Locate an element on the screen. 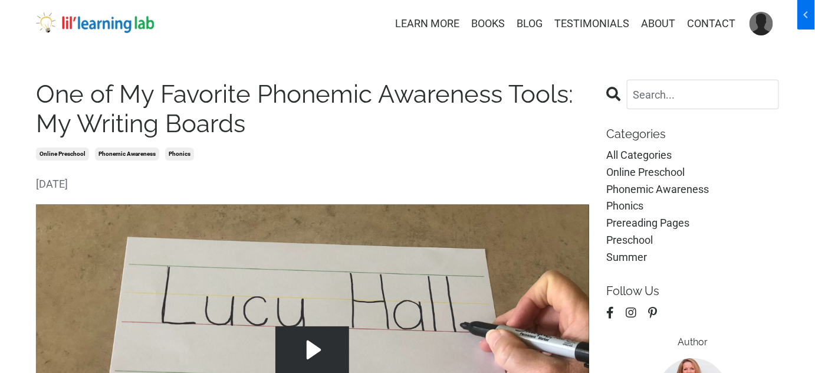 The width and height of the screenshot is (815, 373). a: preschool is located at coordinates (693, 240).